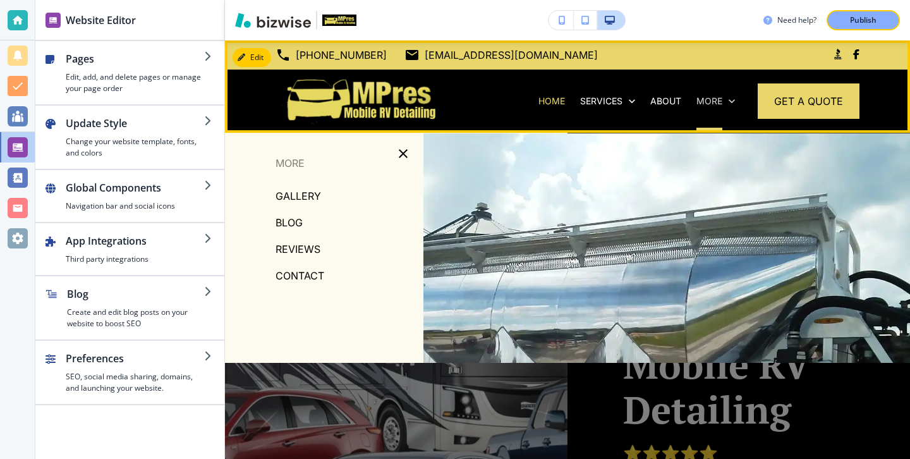  Describe the element at coordinates (358, 101) in the screenshot. I see `img: MPRES MOBILE RV DETAILING` at that location.